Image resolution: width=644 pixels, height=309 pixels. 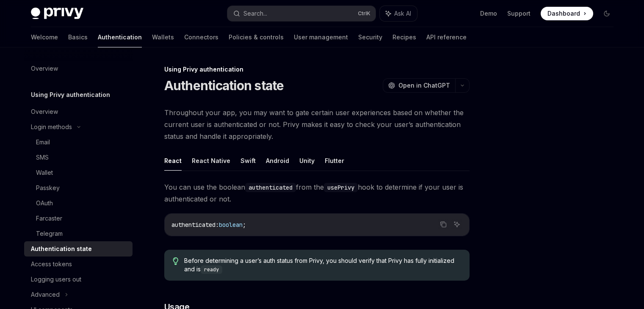 What do you see at coordinates (334, 160) in the screenshot?
I see `button: Flutter` at bounding box center [334, 160].